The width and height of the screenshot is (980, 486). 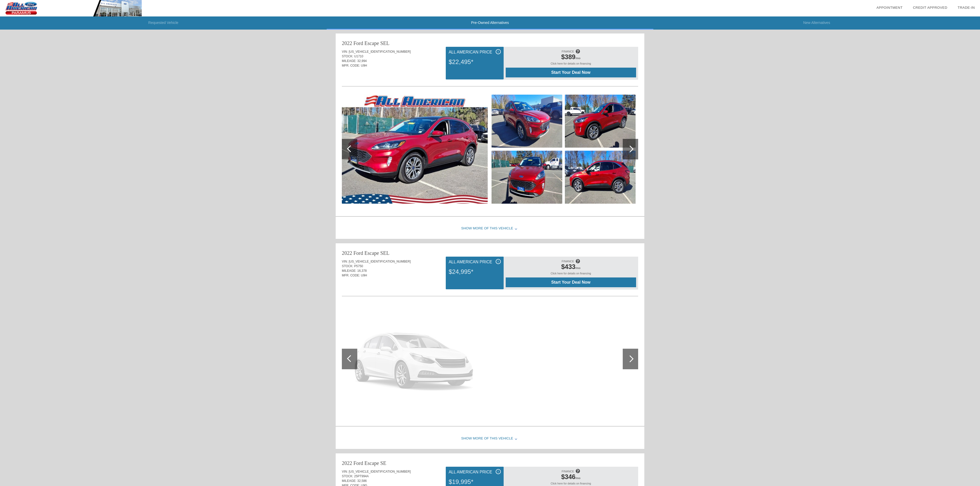 I want to click on img: 5.jpg, so click(x=600, y=177).